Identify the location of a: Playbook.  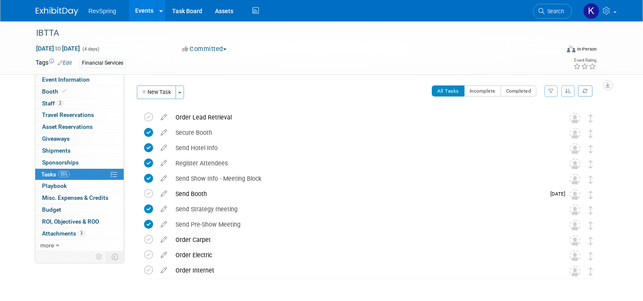
(80, 186).